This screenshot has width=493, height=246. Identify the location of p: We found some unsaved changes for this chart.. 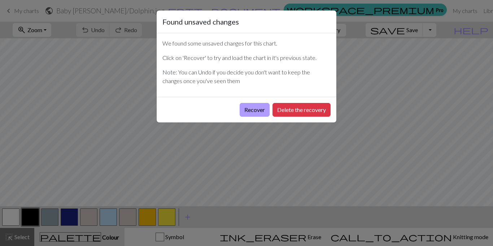
(247, 43).